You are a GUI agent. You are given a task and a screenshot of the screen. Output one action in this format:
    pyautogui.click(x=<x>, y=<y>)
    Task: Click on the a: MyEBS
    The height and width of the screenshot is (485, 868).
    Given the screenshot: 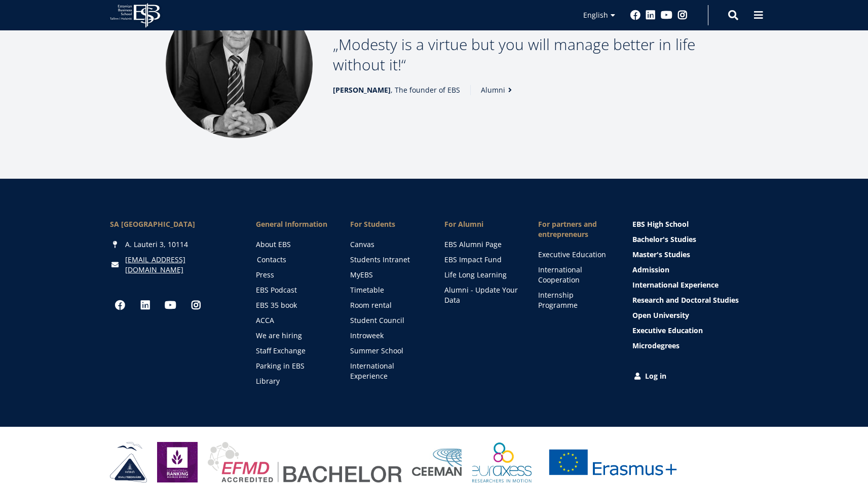 What is the action you would take?
    pyautogui.click(x=387, y=275)
    